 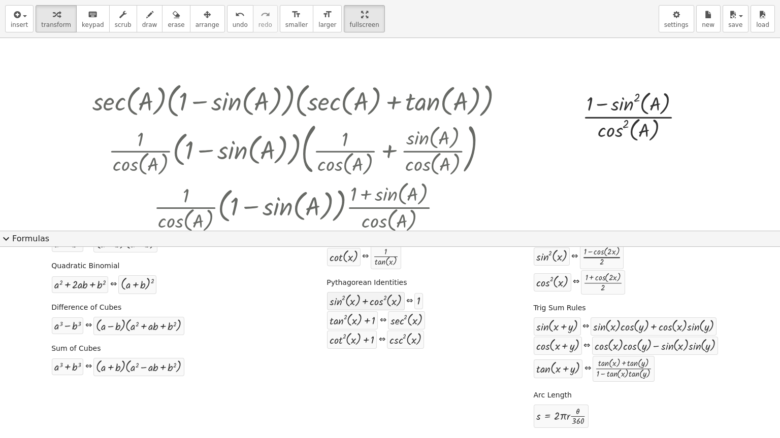 What do you see at coordinates (552, 396) in the screenshot?
I see `label: Arc Length` at bounding box center [552, 396].